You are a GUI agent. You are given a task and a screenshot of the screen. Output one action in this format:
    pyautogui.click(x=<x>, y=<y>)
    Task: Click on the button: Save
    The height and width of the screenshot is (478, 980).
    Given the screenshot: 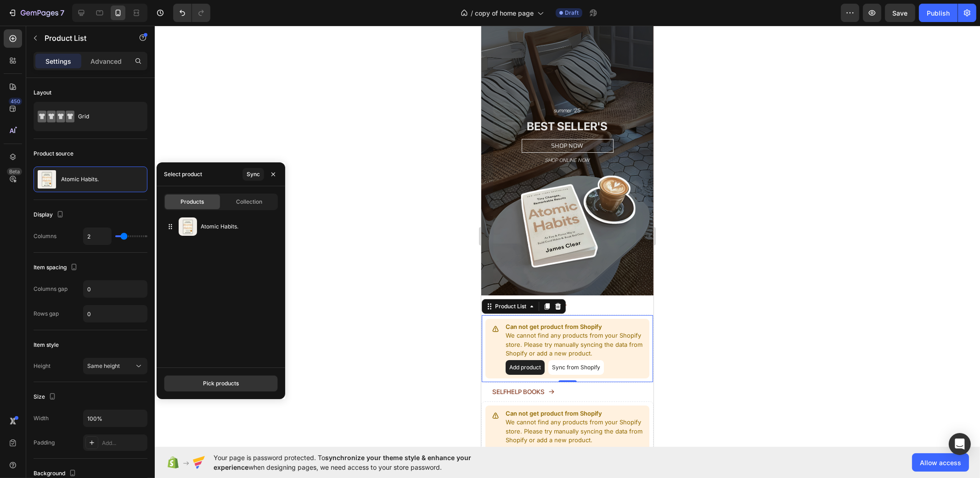 What is the action you would take?
    pyautogui.click(x=900, y=13)
    